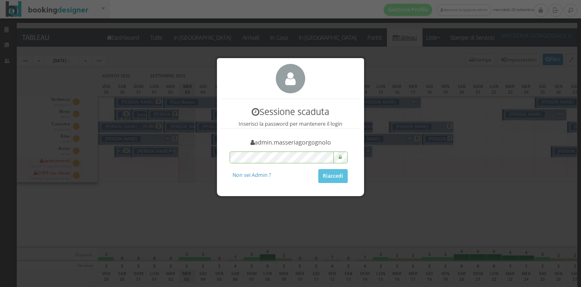 Image resolution: width=581 pixels, height=287 pixels. Describe the element at coordinates (291, 130) in the screenshot. I see `h5: Inserisci la password per mantenere il login` at that location.